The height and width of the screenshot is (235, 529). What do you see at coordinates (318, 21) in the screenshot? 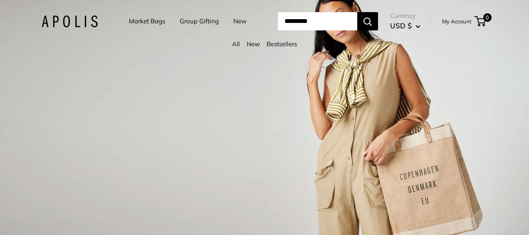
I see `input: Search...` at bounding box center [318, 21].